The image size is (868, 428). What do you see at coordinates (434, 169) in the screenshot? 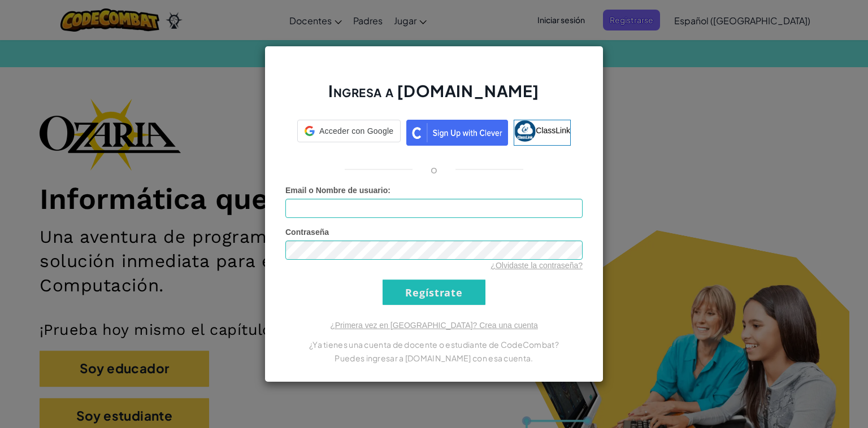
I see `p: o` at bounding box center [434, 169].